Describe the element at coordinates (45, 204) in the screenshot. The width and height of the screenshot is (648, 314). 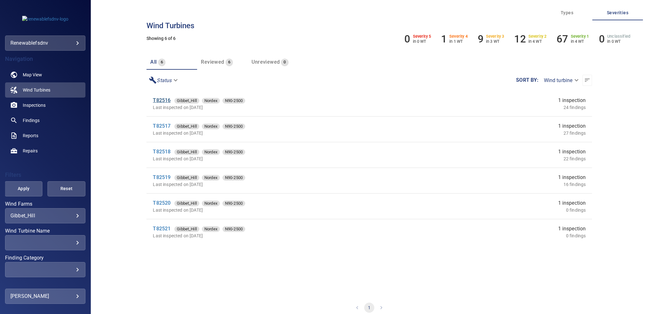
I see `label: Wind Farms` at that location.